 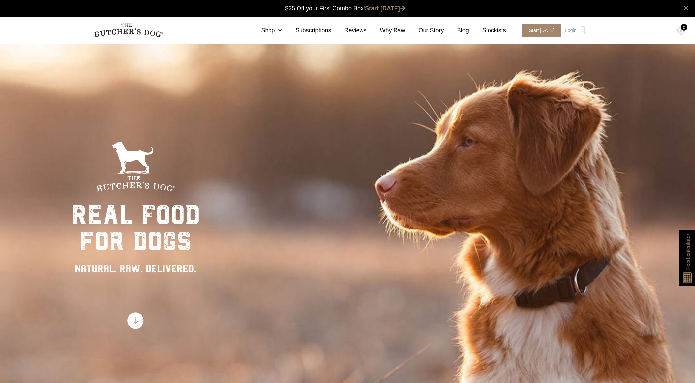 What do you see at coordinates (684, 27) in the screenshot?
I see `div: 0` at bounding box center [684, 27].